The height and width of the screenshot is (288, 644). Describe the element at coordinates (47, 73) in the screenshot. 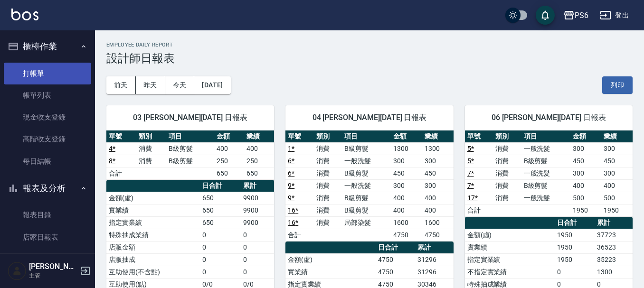

I see `a: 打帳單` at that location.